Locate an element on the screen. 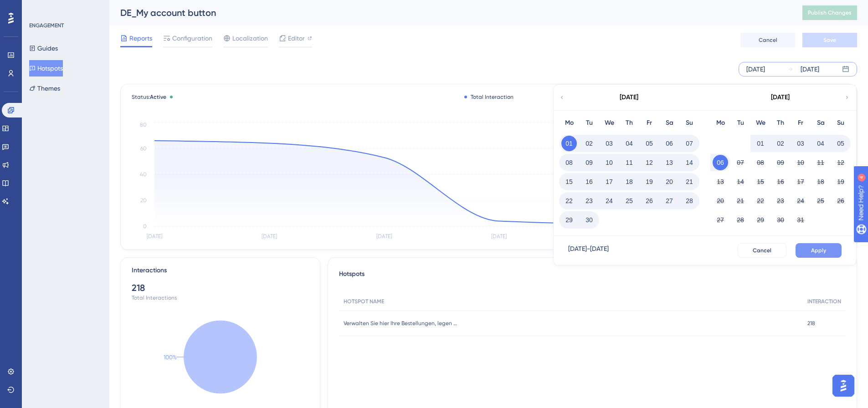 The height and width of the screenshot is (408, 868). div: DE_My account button is located at coordinates (450, 13).